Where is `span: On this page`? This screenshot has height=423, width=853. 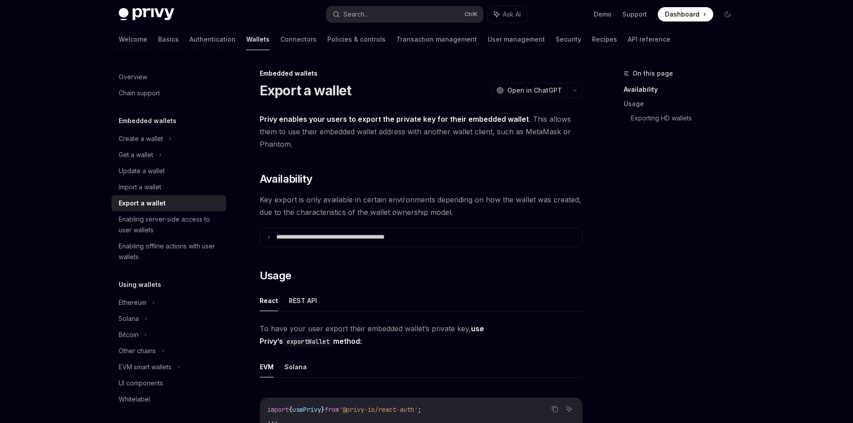 span: On this page is located at coordinates (653, 73).